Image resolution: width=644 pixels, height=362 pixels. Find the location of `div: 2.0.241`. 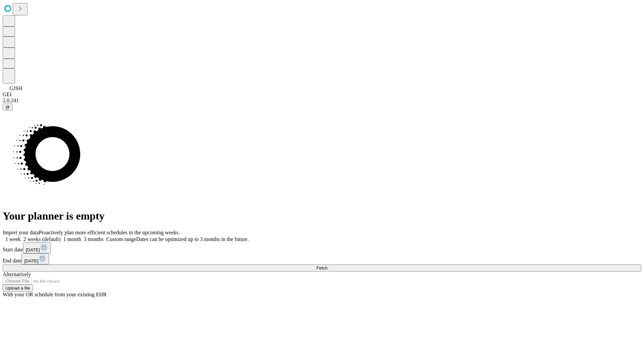

div: 2.0.241 is located at coordinates (322, 101).